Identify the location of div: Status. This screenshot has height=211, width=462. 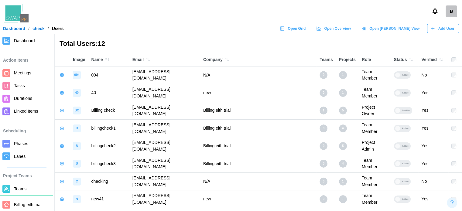
(405, 60).